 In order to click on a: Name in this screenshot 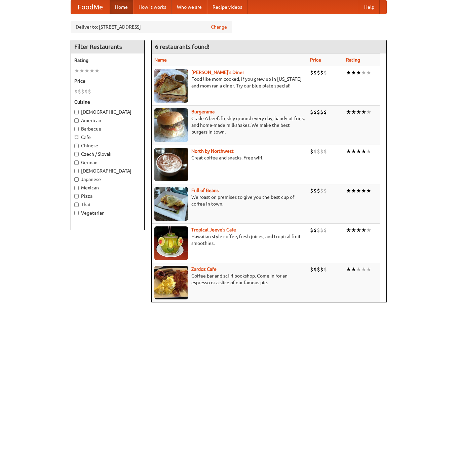, I will do `click(160, 60)`.